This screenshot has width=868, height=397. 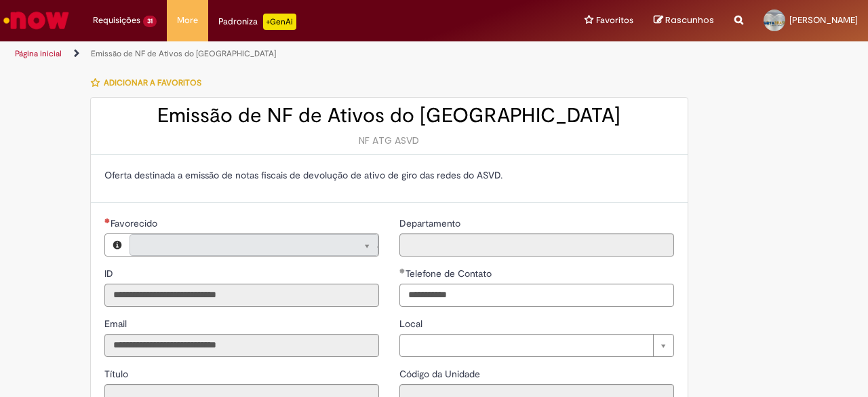 I want to click on span: Somente leitura - Email, so click(x=117, y=323).